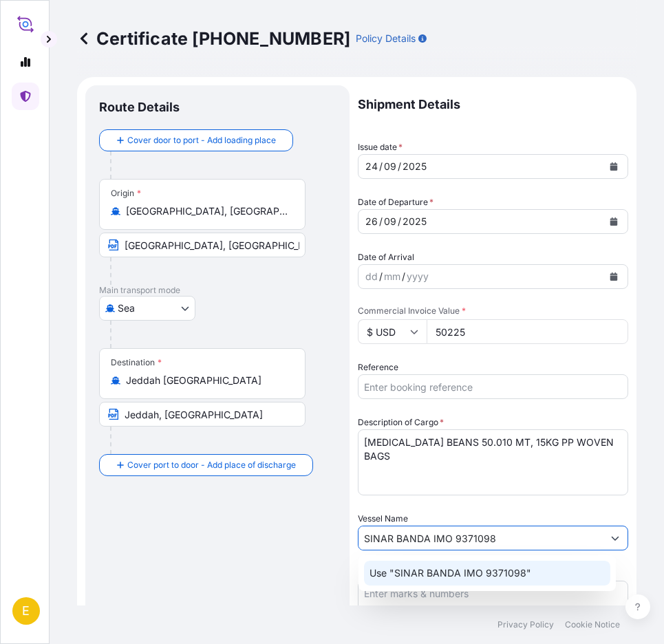  Describe the element at coordinates (207, 381) in the screenshot. I see `input: Destination` at that location.